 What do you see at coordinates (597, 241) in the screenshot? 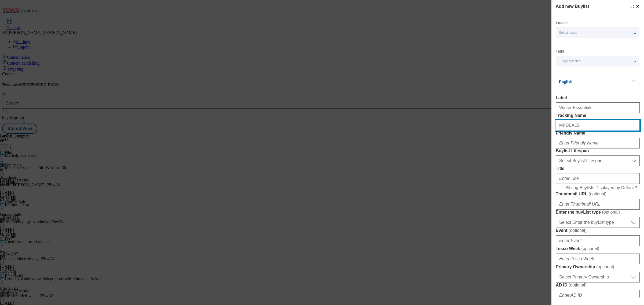
I see `input: Enter Event` at bounding box center [597, 241].